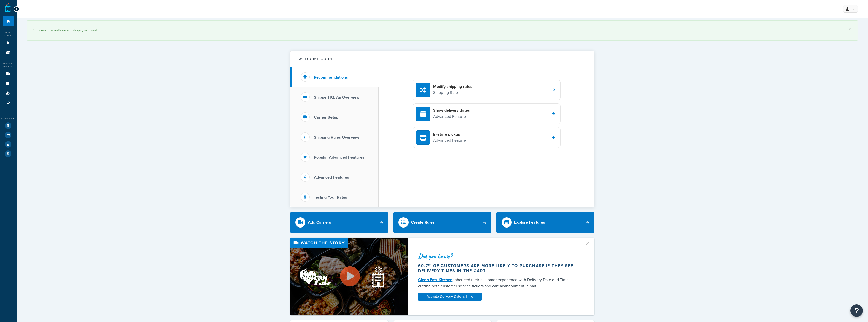  What do you see at coordinates (8, 103) in the screenshot?
I see `li: Advanced Features` at bounding box center [8, 103].